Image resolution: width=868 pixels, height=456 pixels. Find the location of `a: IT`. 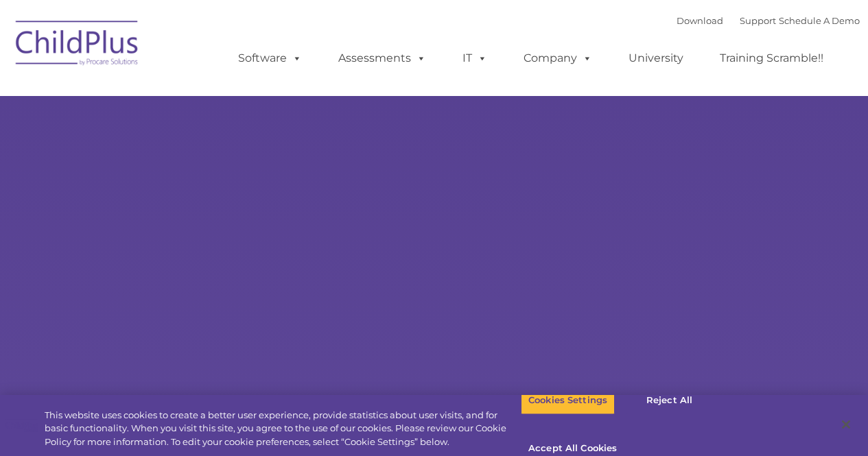

a: IT is located at coordinates (475, 58).